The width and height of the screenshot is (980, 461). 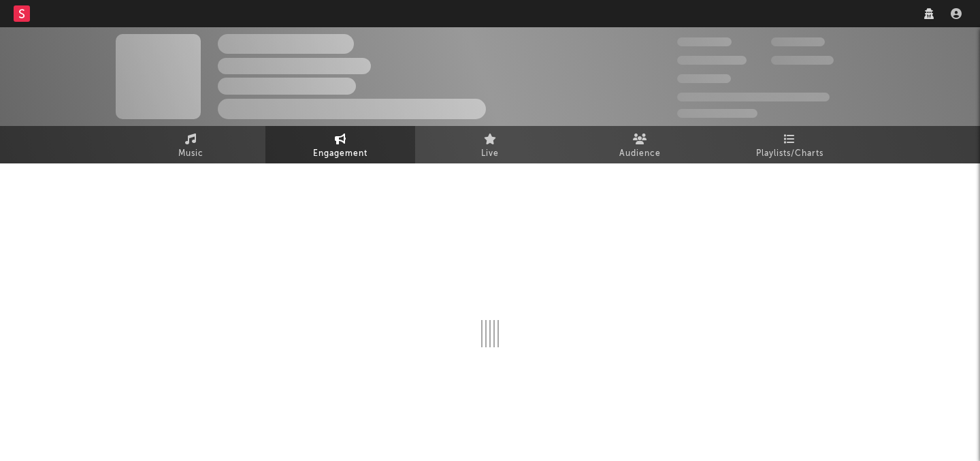 What do you see at coordinates (790, 144) in the screenshot?
I see `a: Playlists/Charts` at bounding box center [790, 144].